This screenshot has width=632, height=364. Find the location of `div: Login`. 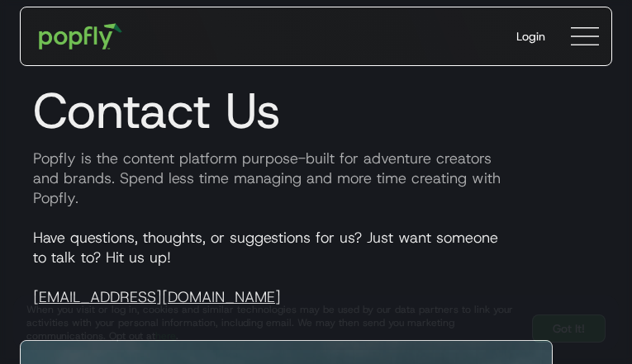

div: Login is located at coordinates (530, 36).